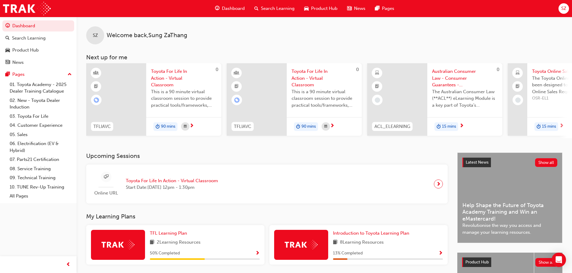 The height and width of the screenshot is (273, 572). What do you see at coordinates (377, 100) in the screenshot?
I see `span: learningRecordVerb_NONE-icon` at bounding box center [377, 100].